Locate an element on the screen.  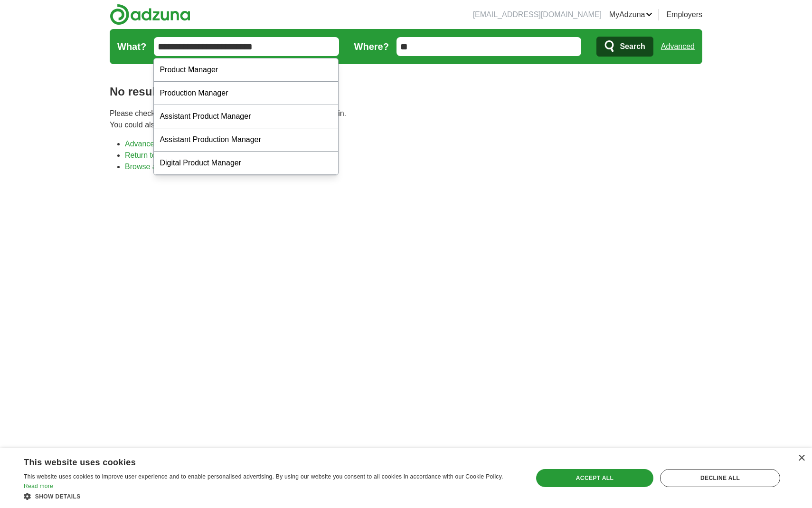
div: Accept all is located at coordinates (594, 478).